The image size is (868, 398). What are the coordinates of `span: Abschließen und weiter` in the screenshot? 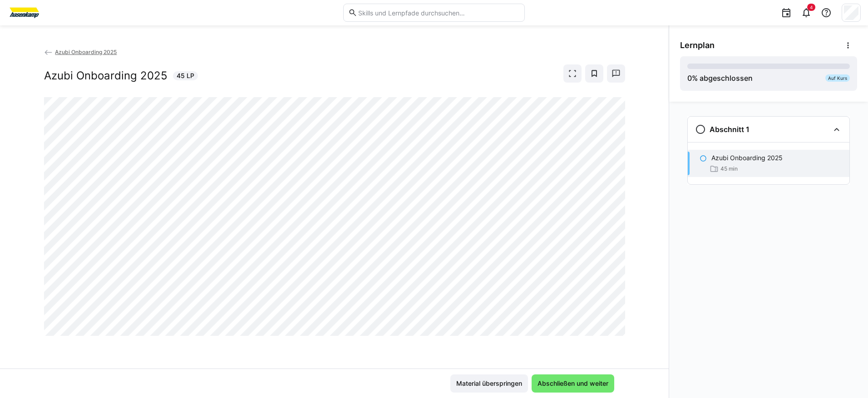 It's located at (573, 383).